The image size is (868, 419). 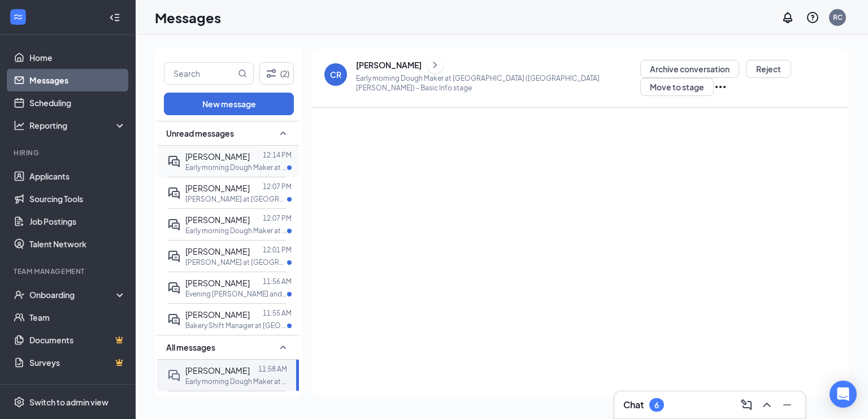 I want to click on p: 11:55 AM, so click(x=277, y=312).